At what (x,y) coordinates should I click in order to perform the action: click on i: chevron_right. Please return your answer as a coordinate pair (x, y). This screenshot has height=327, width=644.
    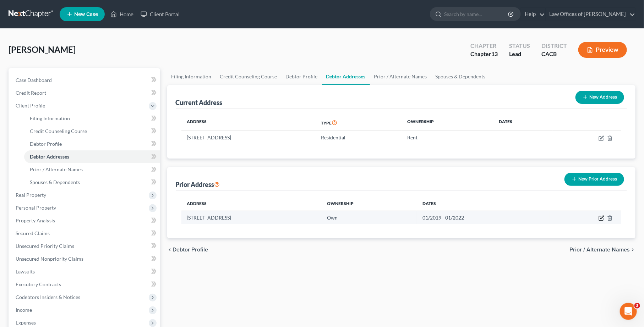
    Looking at the image, I should click on (633, 250).